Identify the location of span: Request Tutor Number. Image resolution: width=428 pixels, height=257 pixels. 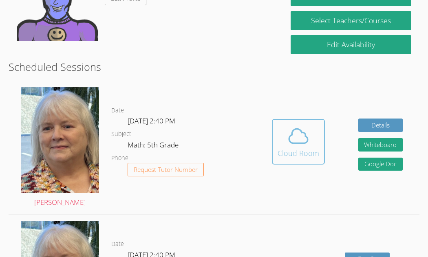
(166, 170).